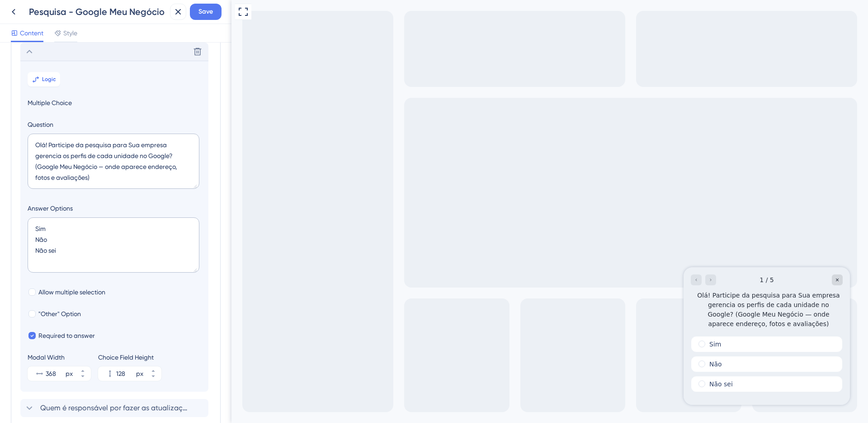  What do you see at coordinates (72, 292) in the screenshot?
I see `span: Allow multiple selection` at bounding box center [72, 292].